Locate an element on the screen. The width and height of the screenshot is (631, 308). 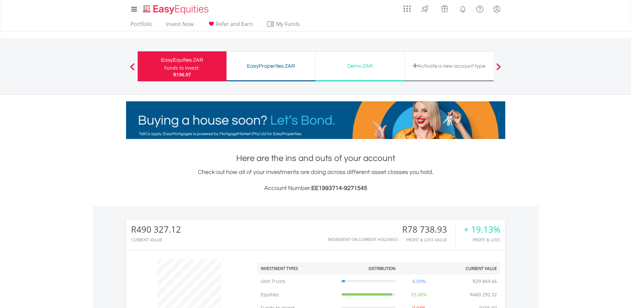
div: R78 738.93 is located at coordinates (429, 229).